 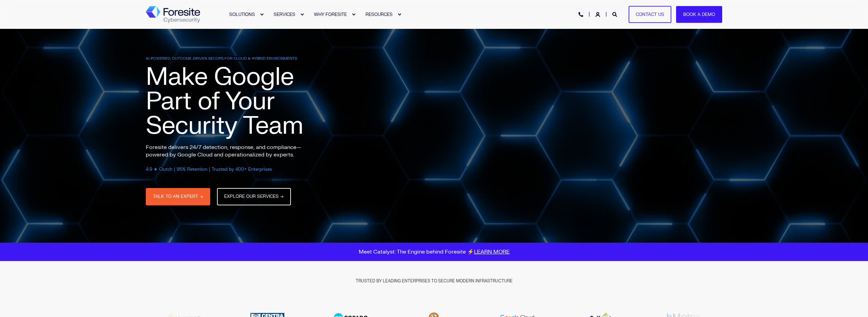 I want to click on a: LEARN MORE, so click(x=492, y=252).